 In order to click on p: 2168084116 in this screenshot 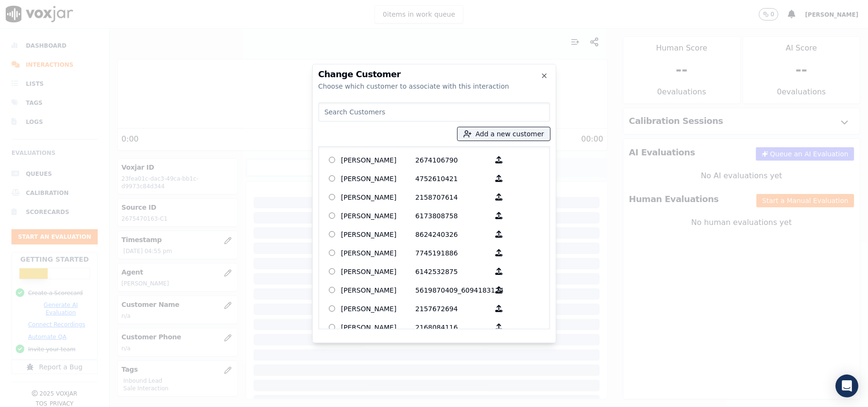, I will do `click(453, 327)`.